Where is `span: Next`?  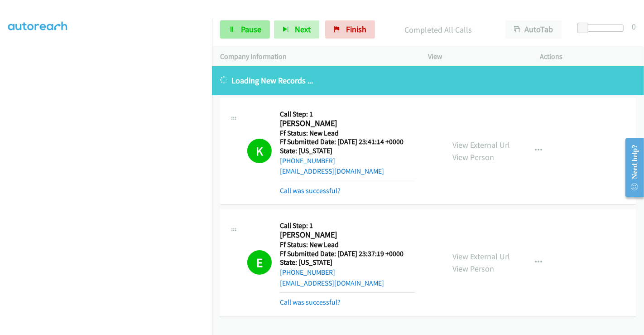 span: Next is located at coordinates (303, 29).